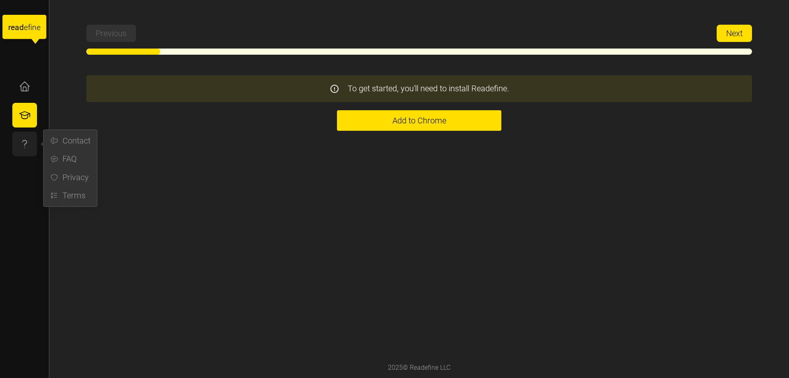 The height and width of the screenshot is (378, 789). I want to click on tspan: n, so click(35, 27).